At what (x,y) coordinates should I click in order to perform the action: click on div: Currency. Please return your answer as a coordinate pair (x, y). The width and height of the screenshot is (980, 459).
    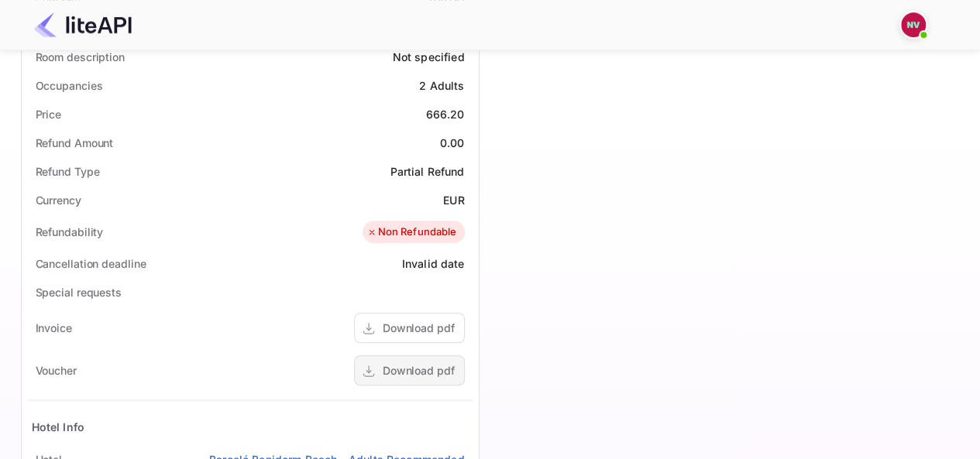
    Looking at the image, I should click on (58, 200).